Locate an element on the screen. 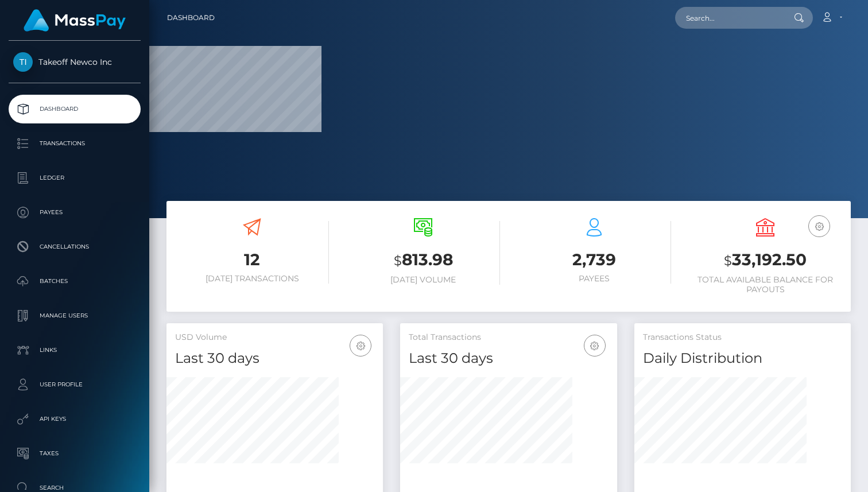 This screenshot has width=868, height=492. p: Batches is located at coordinates (75, 281).